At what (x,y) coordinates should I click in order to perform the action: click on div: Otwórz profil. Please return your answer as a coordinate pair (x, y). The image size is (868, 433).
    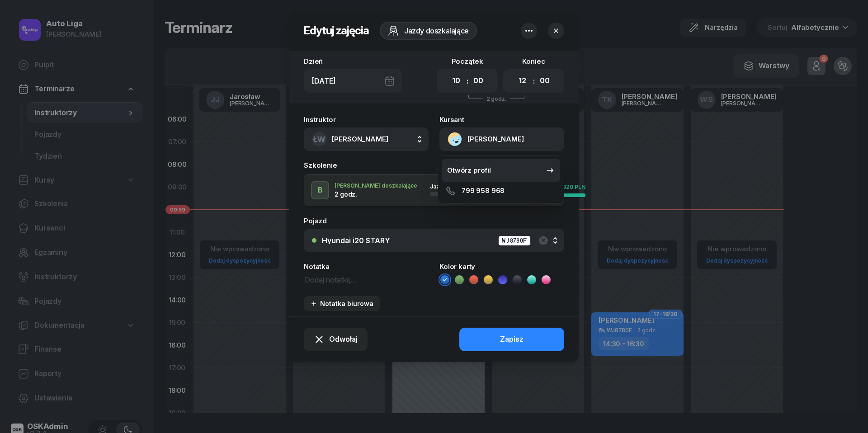
    Looking at the image, I should click on (469, 170).